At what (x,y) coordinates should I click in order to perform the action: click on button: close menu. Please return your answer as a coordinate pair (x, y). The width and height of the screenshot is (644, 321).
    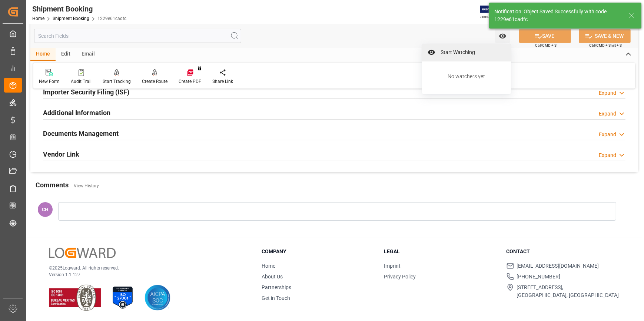
    Looking at the image, I should click on (502, 36).